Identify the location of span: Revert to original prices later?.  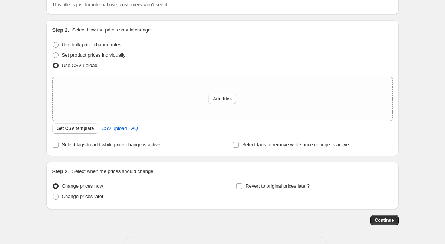
(277, 186).